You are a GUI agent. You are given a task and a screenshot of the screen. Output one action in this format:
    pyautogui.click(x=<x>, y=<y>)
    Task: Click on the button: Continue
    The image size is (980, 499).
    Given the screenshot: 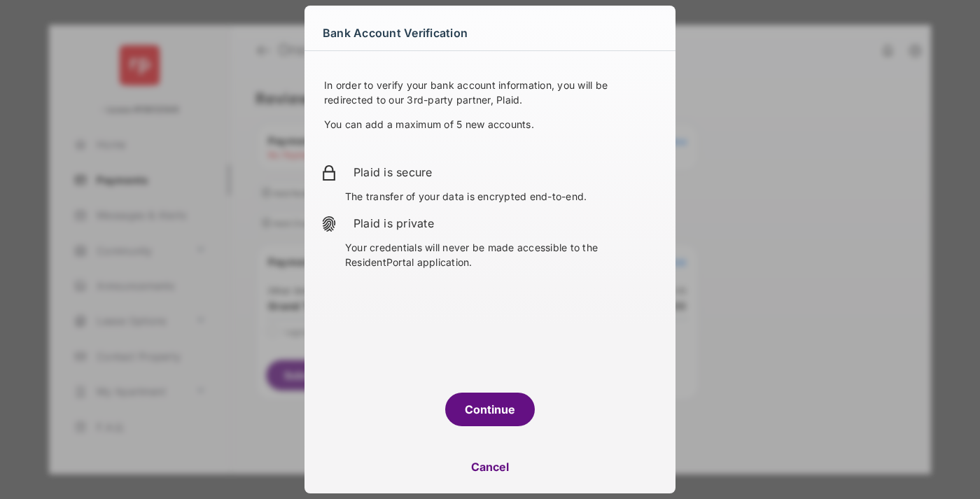 What is the action you would take?
    pyautogui.click(x=490, y=409)
    